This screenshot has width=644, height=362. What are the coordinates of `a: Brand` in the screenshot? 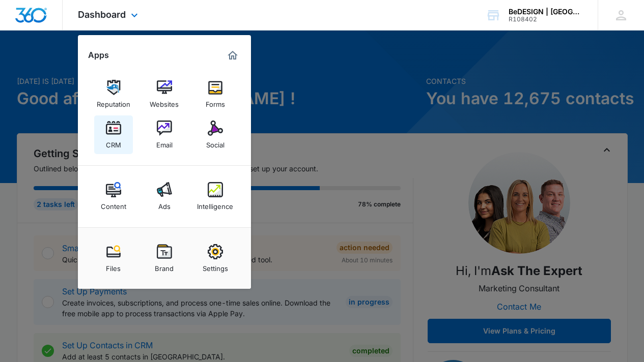 It's located at (165, 258).